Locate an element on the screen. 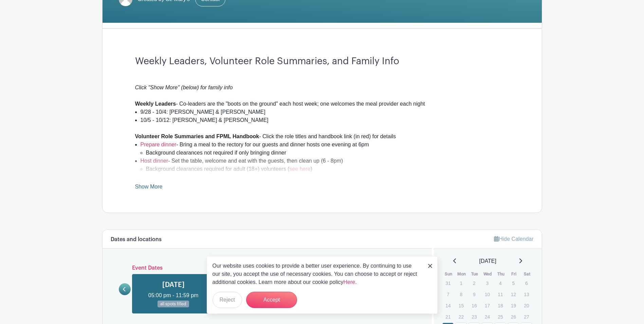 The height and width of the screenshot is (324, 644). th: Tue is located at coordinates (474, 274).